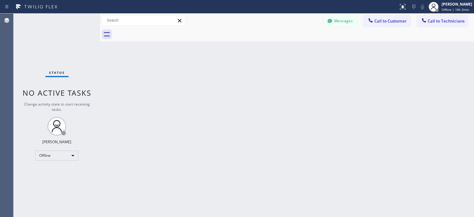 This screenshot has width=474, height=217. I want to click on span: No active tasks, so click(57, 93).